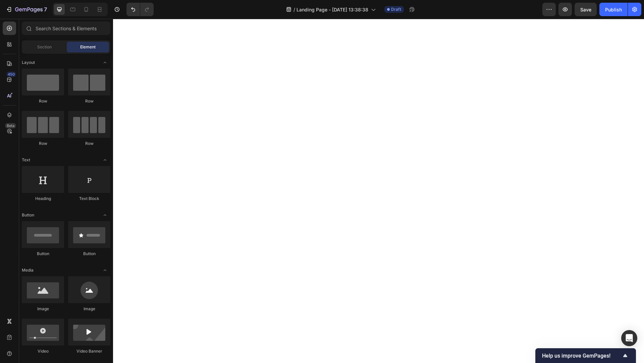 The image size is (644, 363). What do you see at coordinates (89, 198) in the screenshot?
I see `div: Text Block` at bounding box center [89, 198].